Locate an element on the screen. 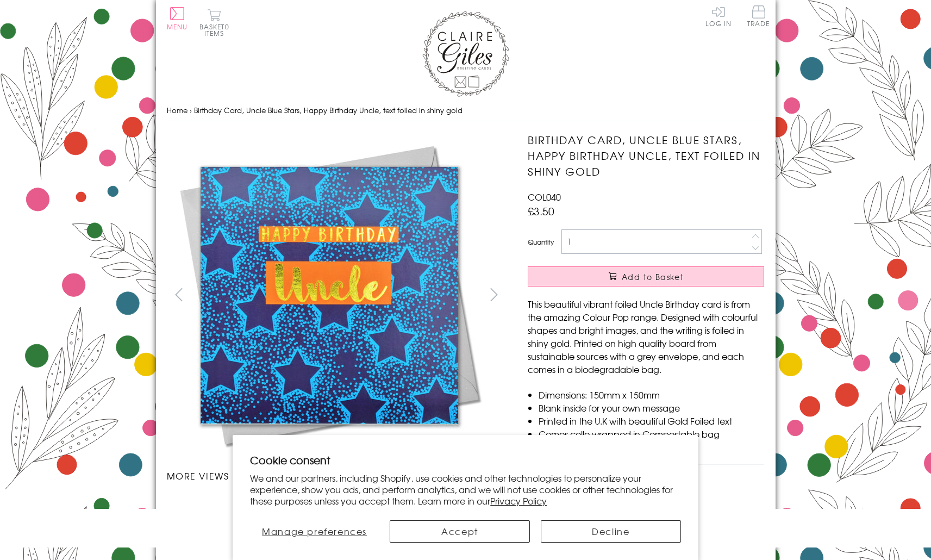 The width and height of the screenshot is (931, 560). p: This beautiful vibrant foiled Uncle Birthday card is from the amazing Colour Pop range. Designed ... is located at coordinates (646, 336).